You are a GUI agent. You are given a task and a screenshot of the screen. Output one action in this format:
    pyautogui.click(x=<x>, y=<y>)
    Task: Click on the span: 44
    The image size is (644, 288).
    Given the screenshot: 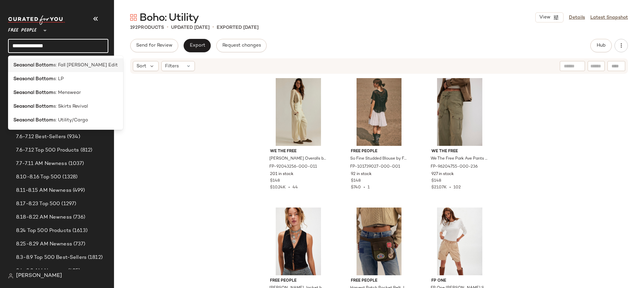 What is the action you would take?
    pyautogui.click(x=295, y=187)
    